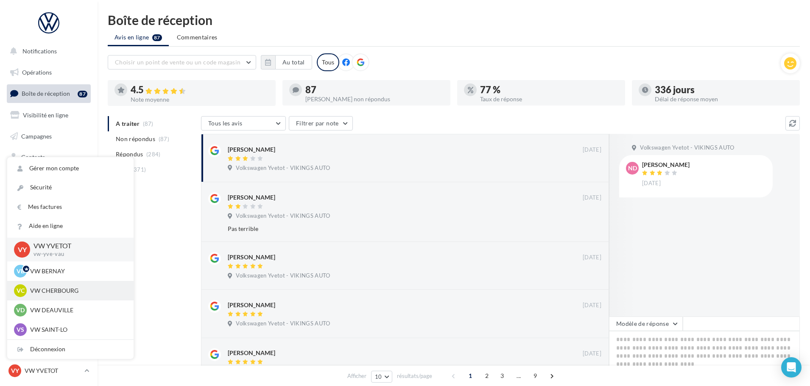  Describe the element at coordinates (47, 51) in the screenshot. I see `button: Notifications` at that location.